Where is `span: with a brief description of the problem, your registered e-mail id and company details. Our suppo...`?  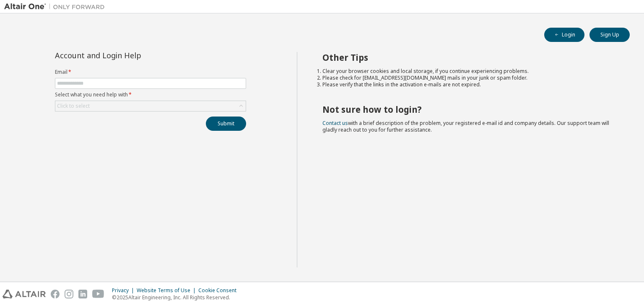 span: with a brief description of the problem, your registered e-mail id and company details. Our suppo... is located at coordinates (466, 126).